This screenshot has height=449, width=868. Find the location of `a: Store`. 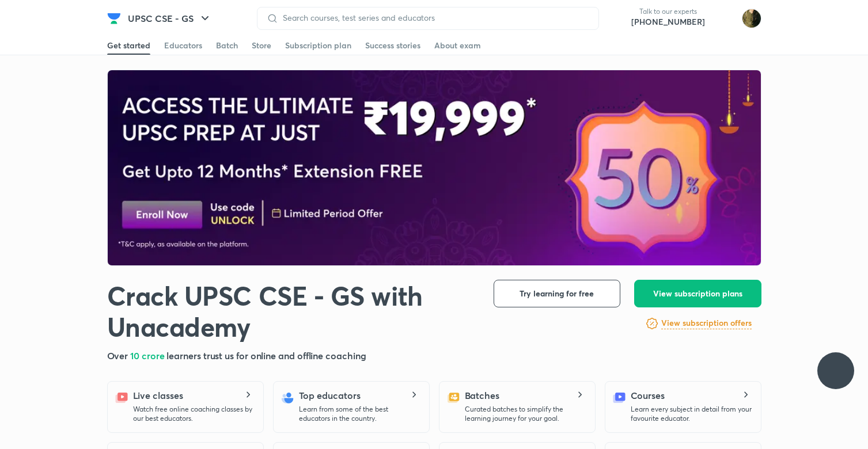

a: Store is located at coordinates (262, 45).